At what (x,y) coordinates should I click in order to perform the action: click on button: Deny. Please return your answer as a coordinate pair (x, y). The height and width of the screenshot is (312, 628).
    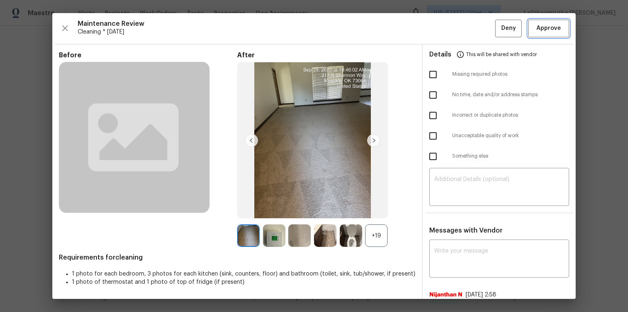
    Looking at the image, I should click on (508, 28).